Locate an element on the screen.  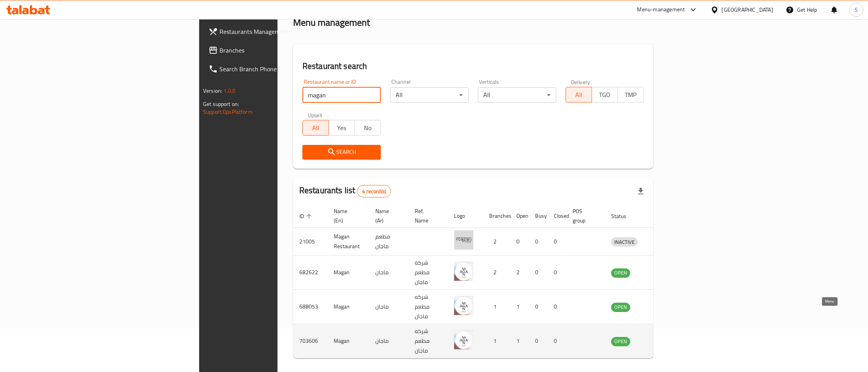
img: Magan Restaurant is located at coordinates (464, 240).